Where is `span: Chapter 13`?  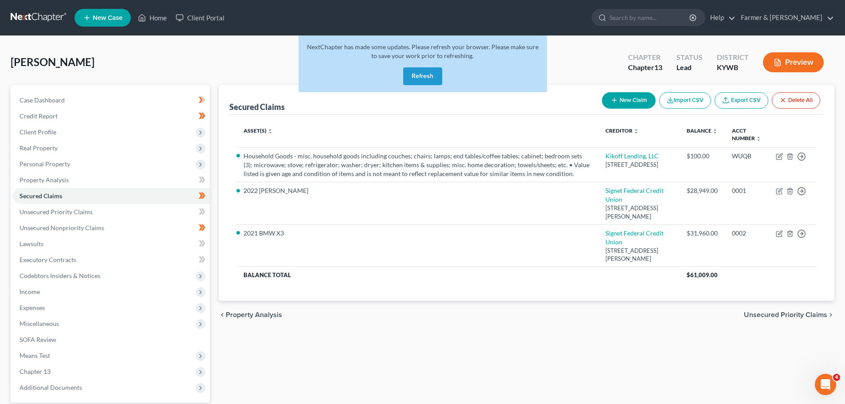 span: Chapter 13 is located at coordinates (35, 371).